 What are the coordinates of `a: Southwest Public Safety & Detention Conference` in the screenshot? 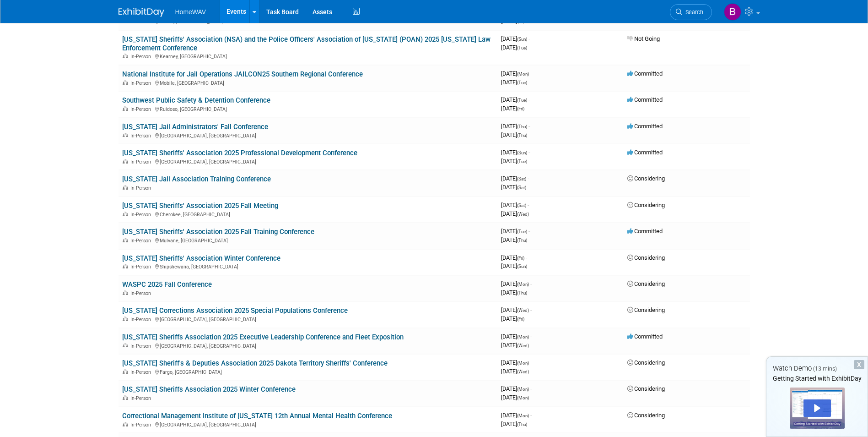 It's located at (196, 100).